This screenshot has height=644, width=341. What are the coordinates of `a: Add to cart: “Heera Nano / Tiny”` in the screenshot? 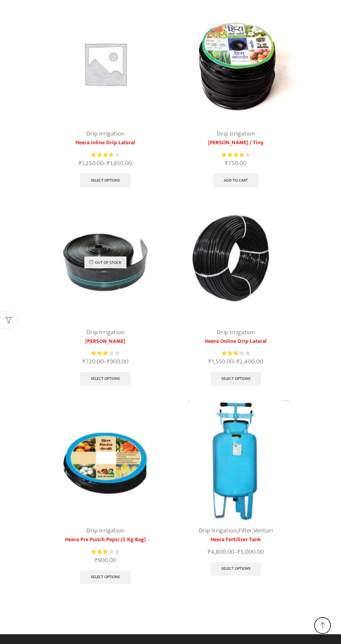 It's located at (236, 181).